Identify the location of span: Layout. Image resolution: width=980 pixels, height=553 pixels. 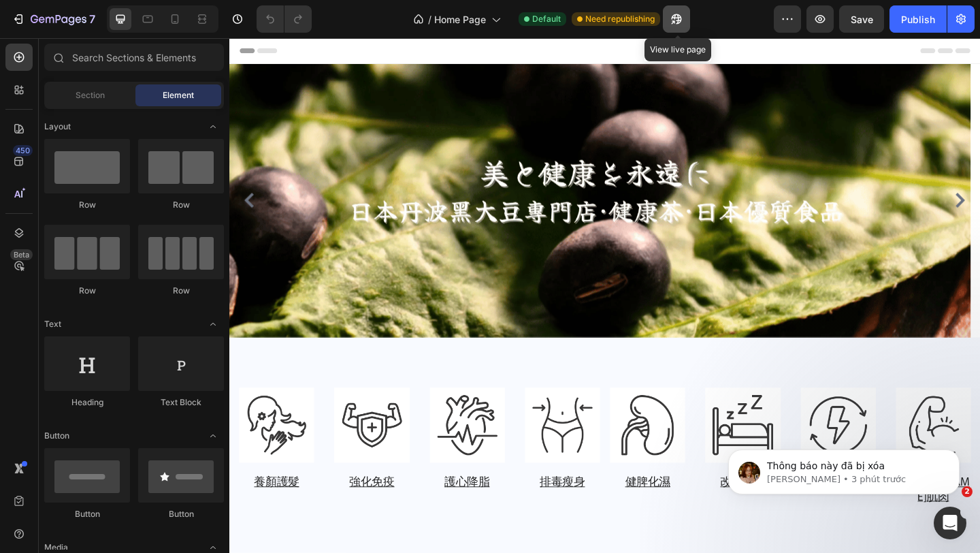
(57, 127).